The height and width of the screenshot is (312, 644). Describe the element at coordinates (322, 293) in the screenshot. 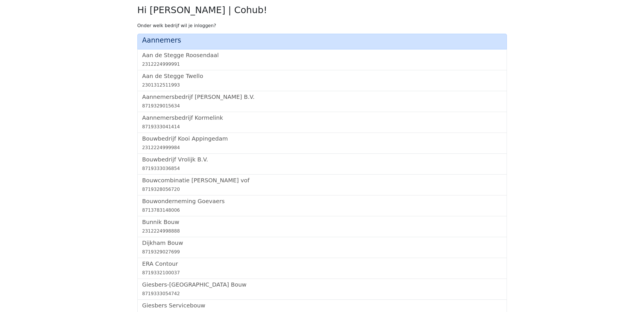

I see `div: 8719333054742` at that location.